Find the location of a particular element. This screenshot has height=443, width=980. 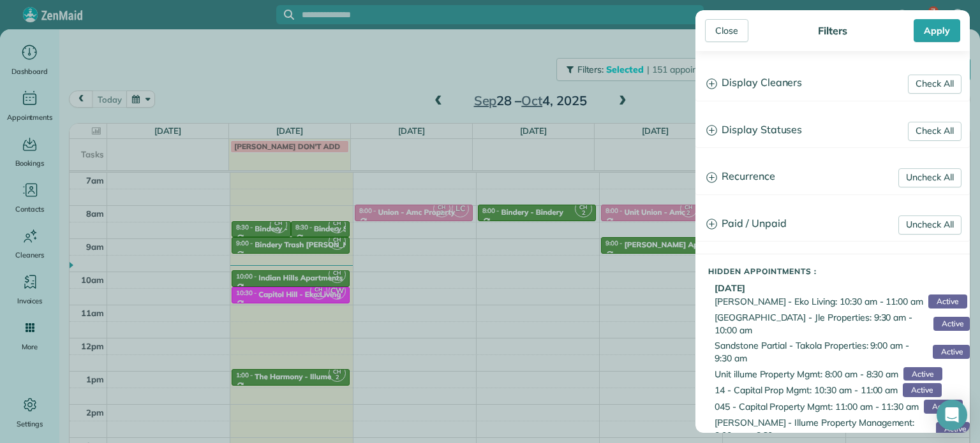

div: Filters is located at coordinates (832, 31).